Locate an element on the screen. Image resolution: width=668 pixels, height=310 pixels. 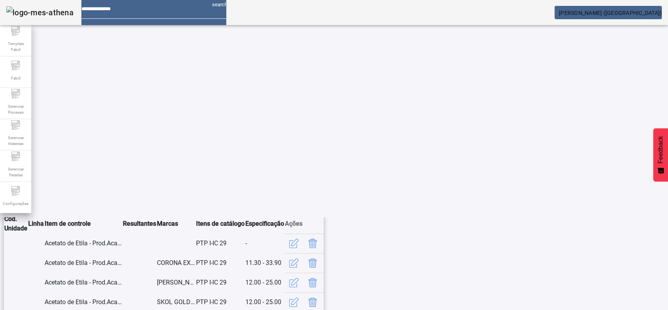
th: Especificação is located at coordinates (265, 223).